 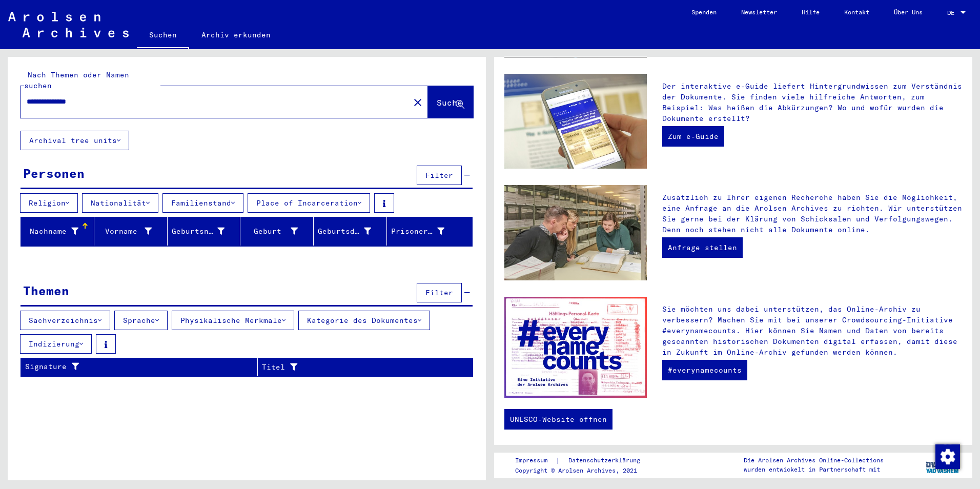 What do you see at coordinates (75, 141) in the screenshot?
I see `button: Archival tree units` at bounding box center [75, 141].